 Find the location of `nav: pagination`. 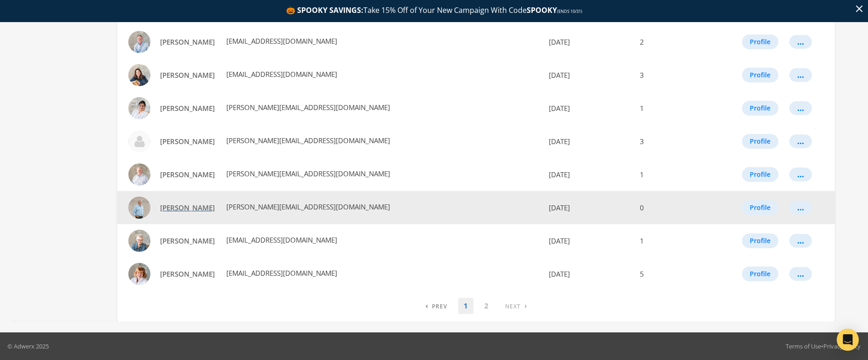

nav: pagination is located at coordinates (476, 305).